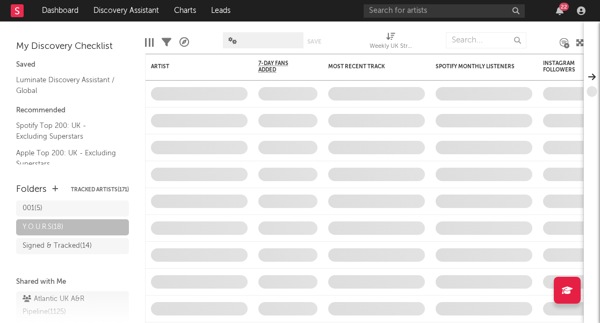 This screenshot has width=600, height=323. I want to click on div: Artist, so click(191, 67).